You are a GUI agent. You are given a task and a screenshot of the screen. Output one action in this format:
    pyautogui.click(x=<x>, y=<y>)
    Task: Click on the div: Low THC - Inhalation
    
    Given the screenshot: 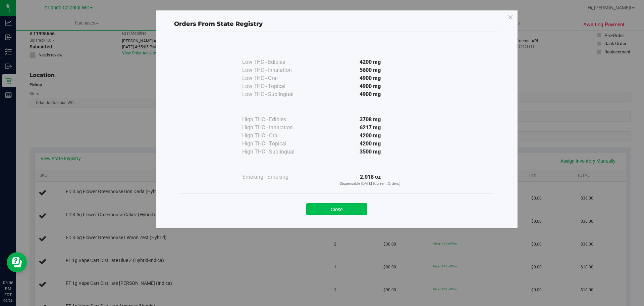 What is the action you would take?
    pyautogui.click(x=276, y=70)
    